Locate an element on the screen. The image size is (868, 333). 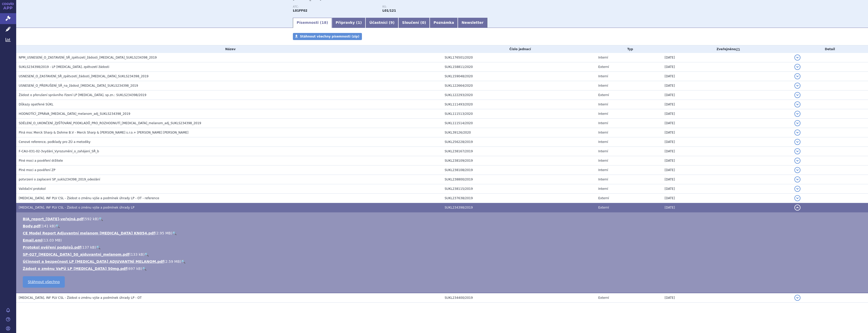
span: 18 is located at coordinates (324, 22).